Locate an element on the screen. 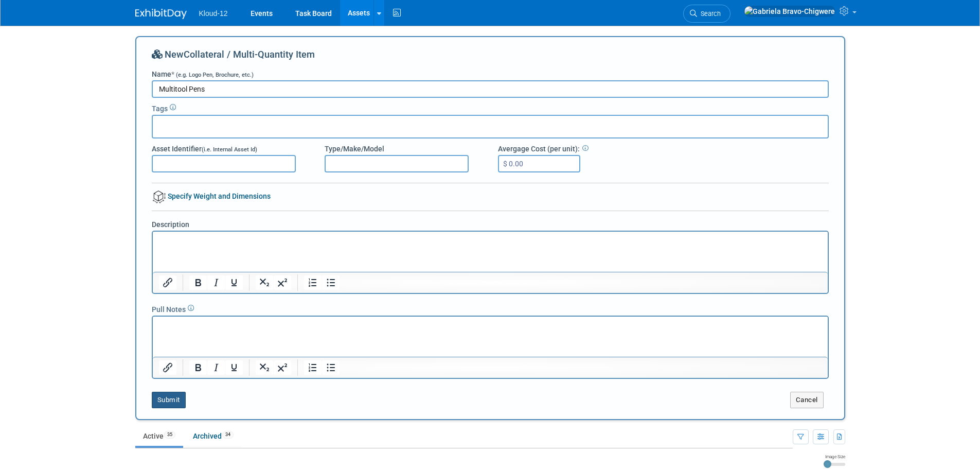  span: 35 is located at coordinates (170, 434).